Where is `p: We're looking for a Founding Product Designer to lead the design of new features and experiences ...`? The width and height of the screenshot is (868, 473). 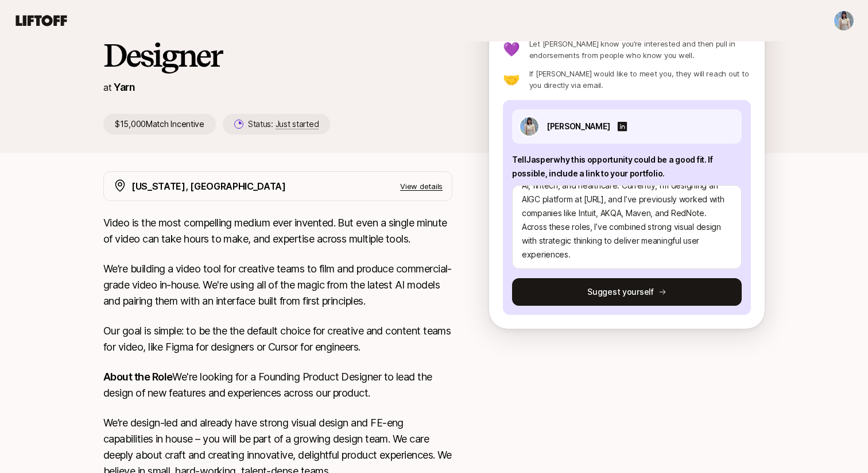 p: We're looking for a Founding Product Designer to lead the design of new features and experiences ... is located at coordinates (277, 384).